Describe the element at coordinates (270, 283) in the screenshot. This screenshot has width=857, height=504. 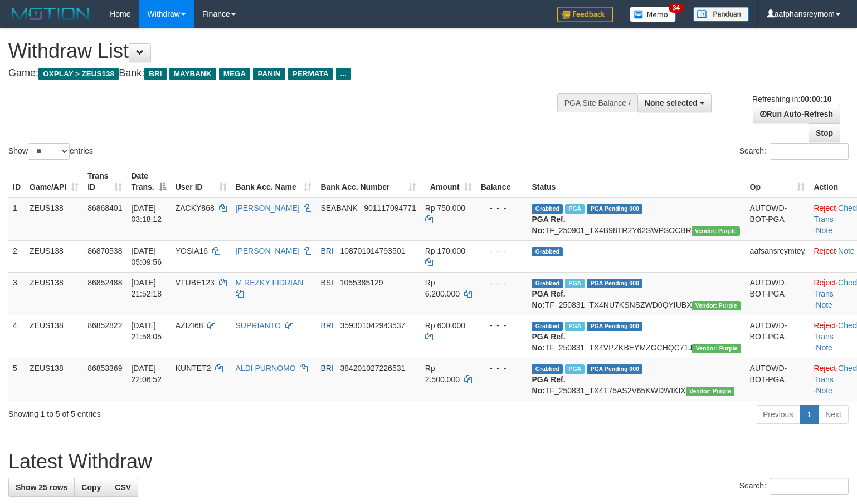
I see `a: M REZKY FIDRIAN` at that location.